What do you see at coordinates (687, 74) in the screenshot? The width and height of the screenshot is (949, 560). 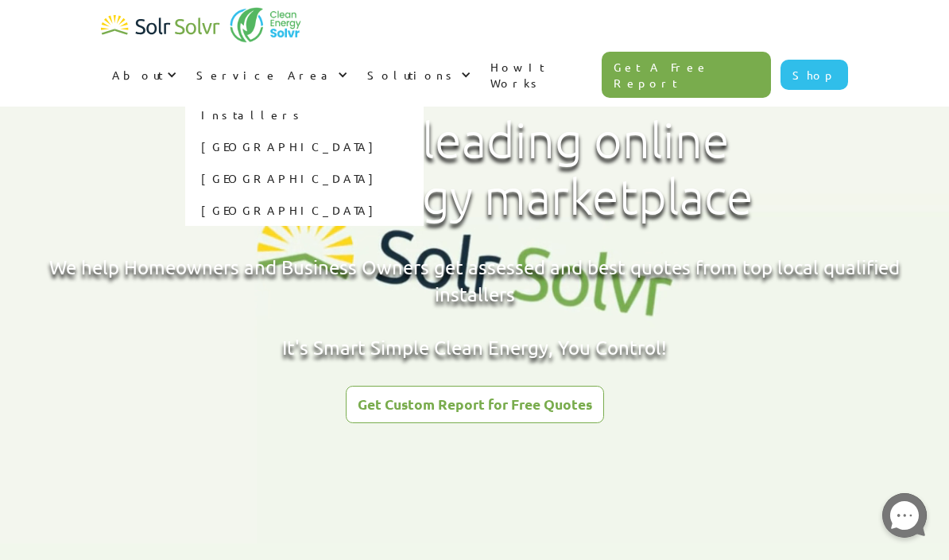 I see `a: Get A Free Report` at bounding box center [687, 74].